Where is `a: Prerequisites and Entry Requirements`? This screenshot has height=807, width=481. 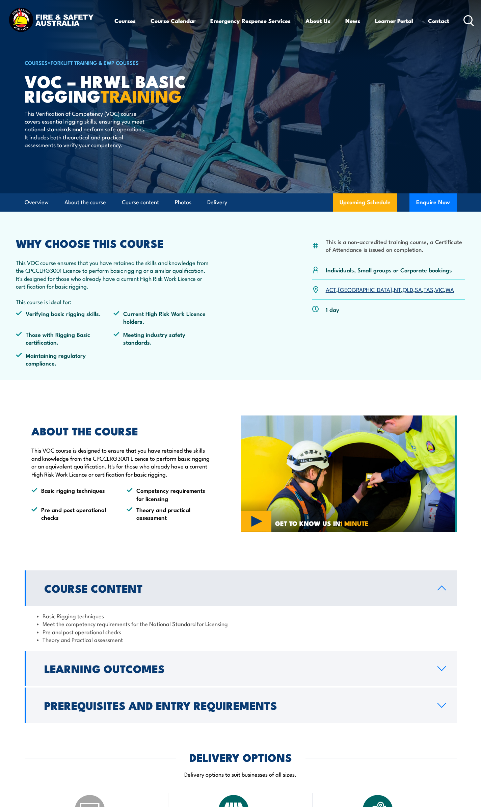 a: Prerequisites and Entry Requirements is located at coordinates (241, 705).